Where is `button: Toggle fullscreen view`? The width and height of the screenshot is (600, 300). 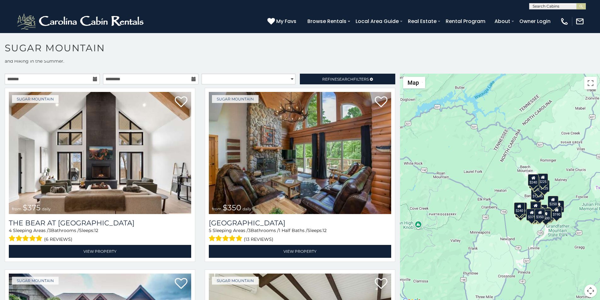 button: Toggle fullscreen view is located at coordinates (591, 83).